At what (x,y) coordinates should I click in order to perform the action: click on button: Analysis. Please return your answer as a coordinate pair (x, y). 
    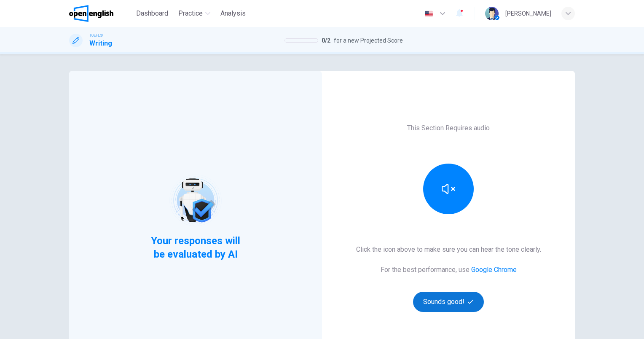
    Looking at the image, I should click on (233, 13).